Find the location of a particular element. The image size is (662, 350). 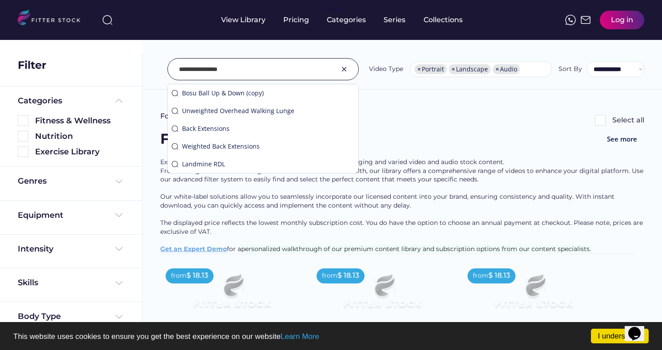

img: LOGO.svg is located at coordinates (53, 19).